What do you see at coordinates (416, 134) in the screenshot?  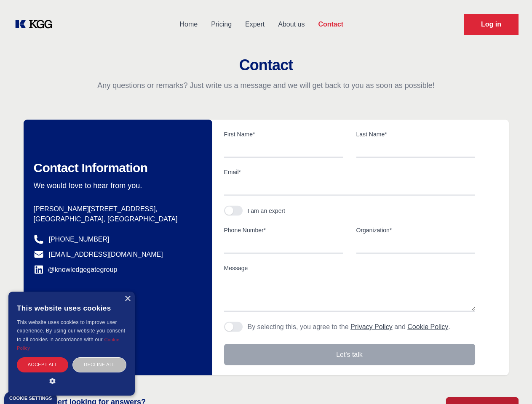 I see `label: Last Name*` at bounding box center [416, 134].